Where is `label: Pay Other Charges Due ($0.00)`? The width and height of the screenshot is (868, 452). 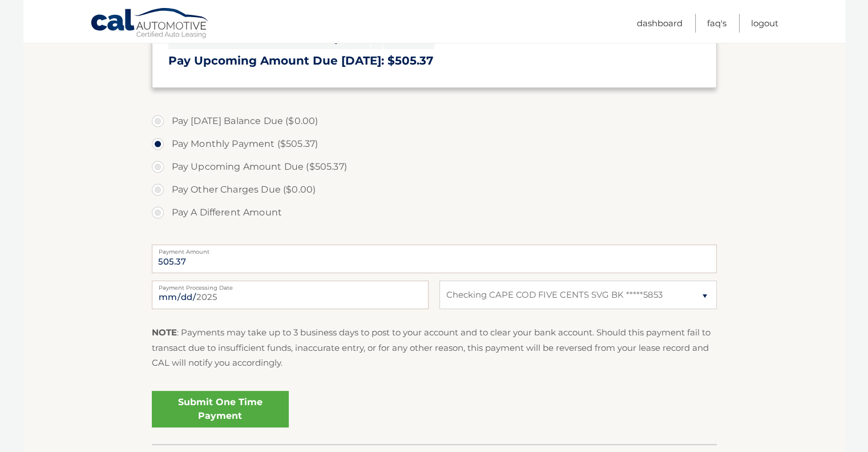 label: Pay Other Charges Due ($0.00) is located at coordinates (434, 190).